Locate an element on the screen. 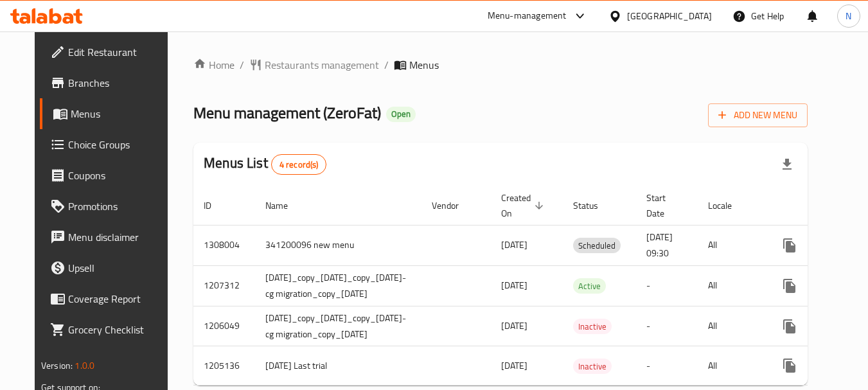 The height and width of the screenshot is (390, 868). span: Menu disclaimer is located at coordinates (119, 237).